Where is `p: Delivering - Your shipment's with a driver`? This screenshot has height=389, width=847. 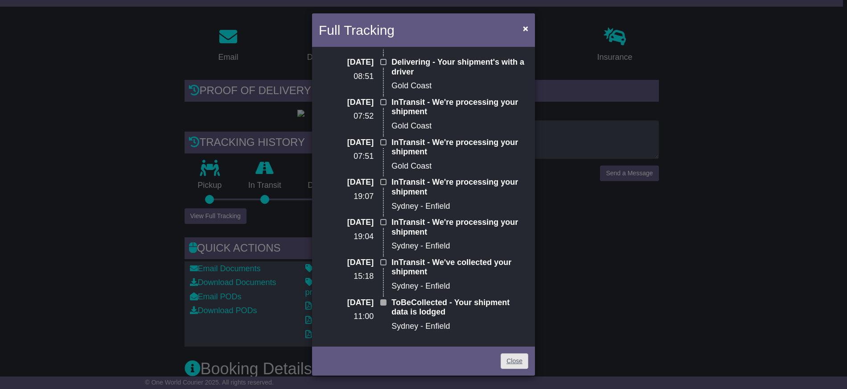
p: Delivering - Your shipment's with a driver is located at coordinates (460, 67).